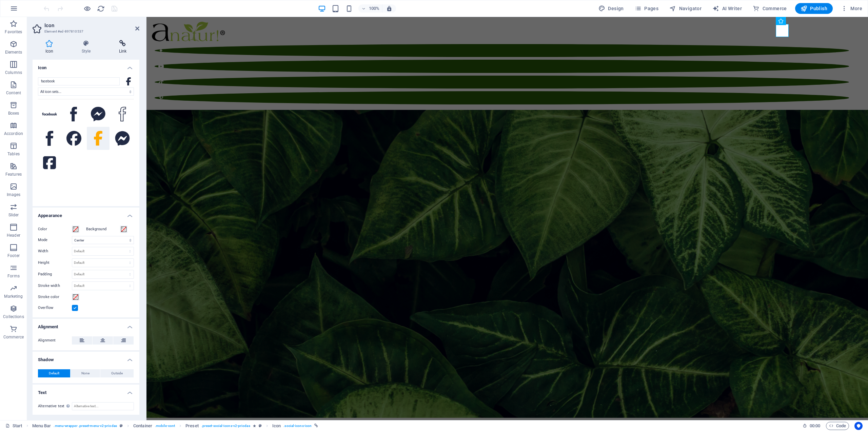 The image size is (868, 431). What do you see at coordinates (79, 81) in the screenshot?
I see `input: Search icons (square, star half, etc.)` at bounding box center [79, 81].